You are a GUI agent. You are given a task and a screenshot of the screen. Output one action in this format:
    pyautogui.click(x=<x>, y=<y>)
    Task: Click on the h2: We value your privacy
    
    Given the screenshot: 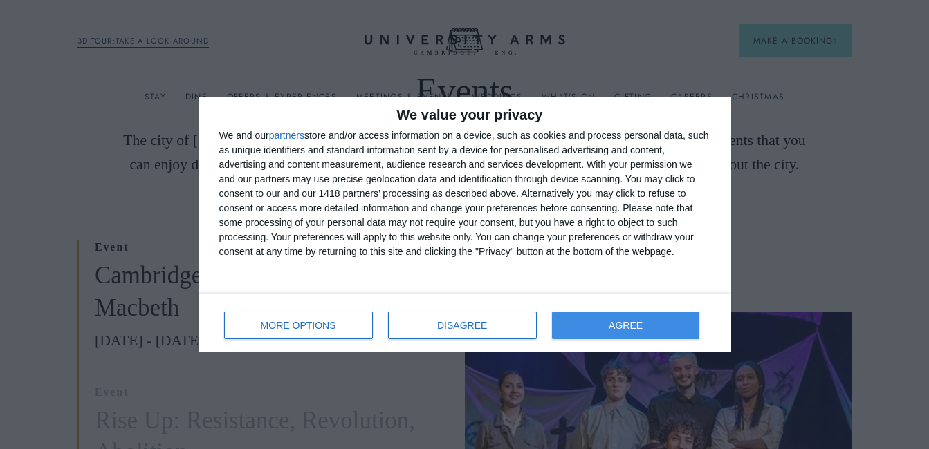 What is the action you would take?
    pyautogui.click(x=465, y=115)
    